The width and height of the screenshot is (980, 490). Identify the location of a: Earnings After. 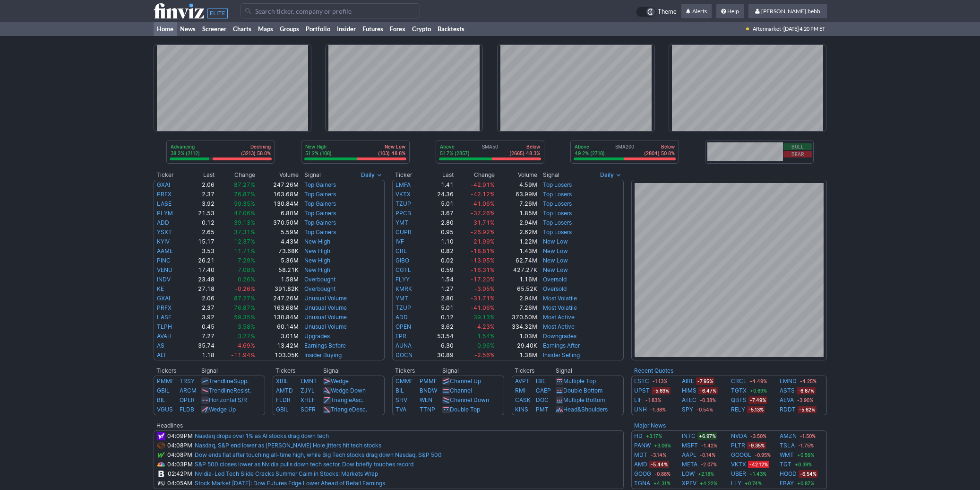
(561, 345).